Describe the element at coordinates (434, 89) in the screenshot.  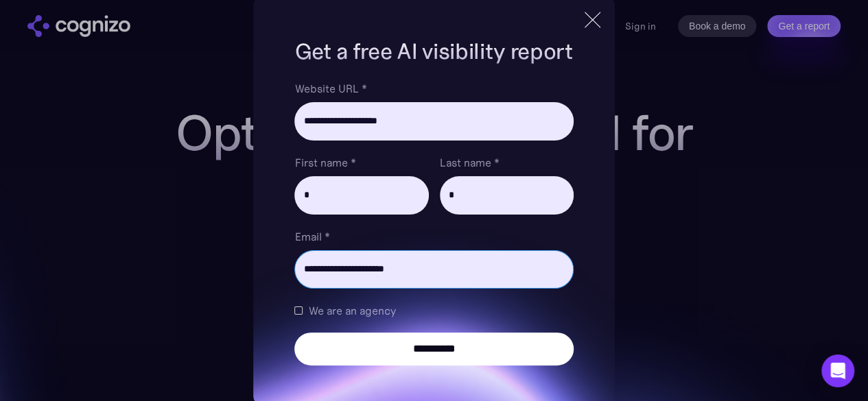
I see `label: Website URL *` at that location.